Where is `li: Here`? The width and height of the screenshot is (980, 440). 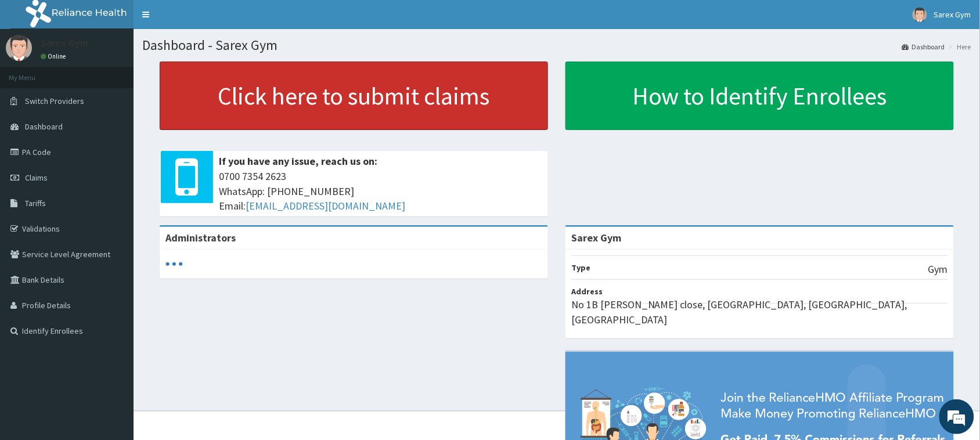
li: Here is located at coordinates (959, 46).